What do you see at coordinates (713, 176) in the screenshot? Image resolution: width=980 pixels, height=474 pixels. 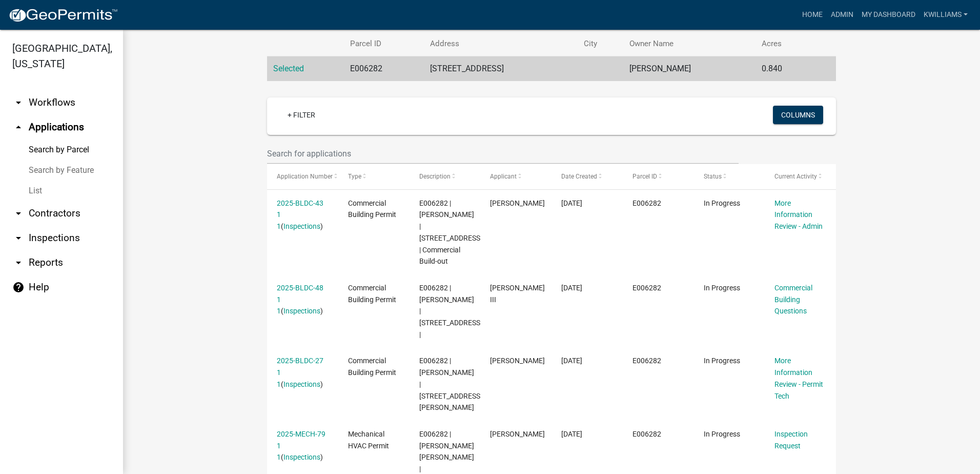 I see `span: Status` at bounding box center [713, 176].